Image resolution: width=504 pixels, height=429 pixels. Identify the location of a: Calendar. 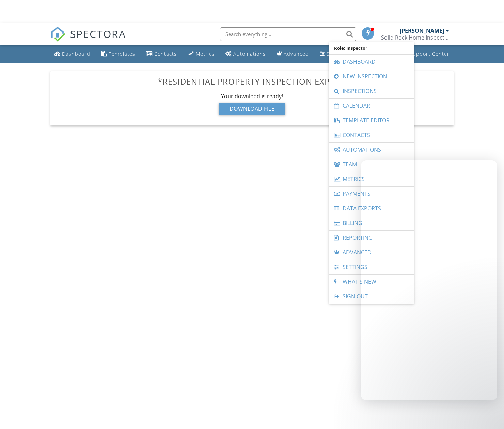
(371, 106).